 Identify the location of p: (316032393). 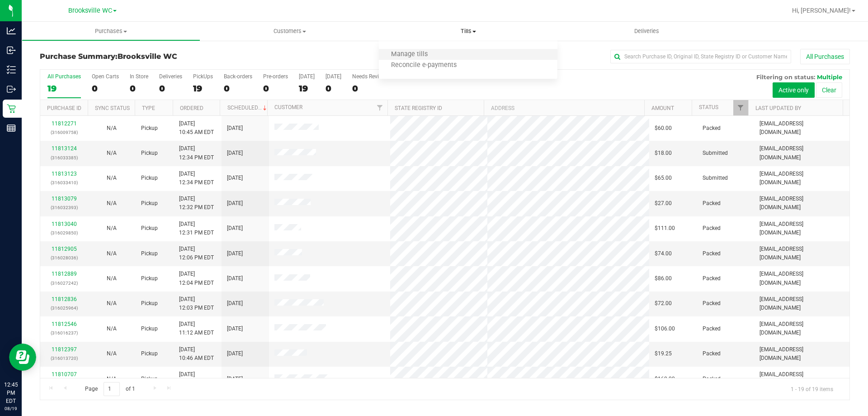
(64, 207).